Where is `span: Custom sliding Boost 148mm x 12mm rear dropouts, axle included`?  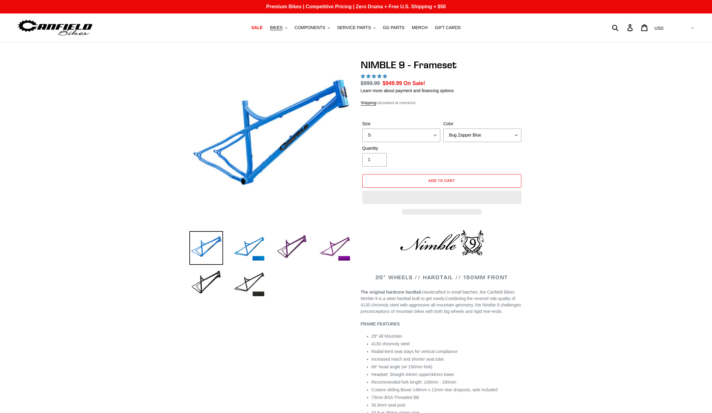 span: Custom sliding Boost 148mm x 12mm rear dropouts, axle included is located at coordinates (435, 390).